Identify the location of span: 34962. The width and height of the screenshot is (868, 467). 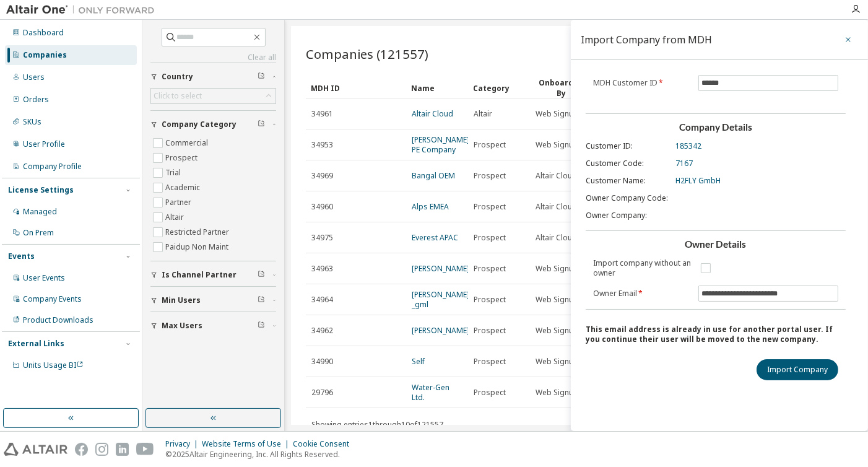
(322, 331).